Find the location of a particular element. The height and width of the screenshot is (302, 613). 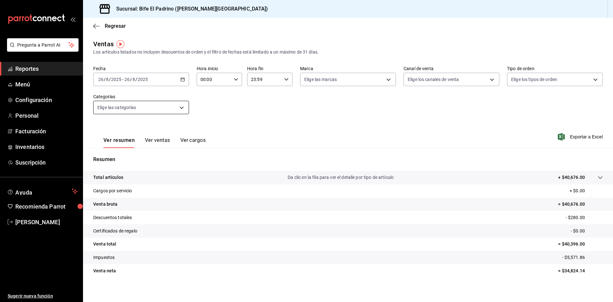

span: Sugerir nueva función is located at coordinates (42, 296).